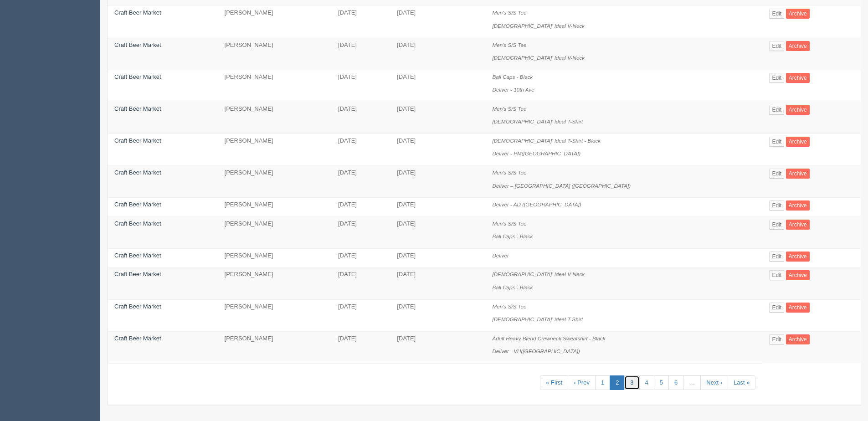 The height and width of the screenshot is (421, 868). I want to click on a: 3, so click(632, 383).